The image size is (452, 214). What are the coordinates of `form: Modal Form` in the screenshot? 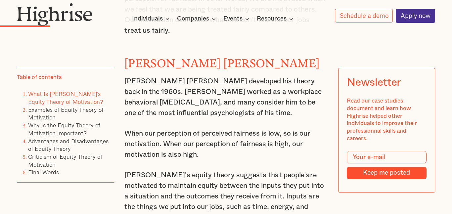 It's located at (387, 165).